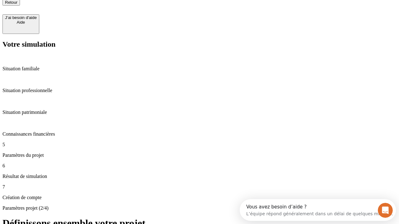  What do you see at coordinates (199, 69) in the screenshot?
I see `p: Situation familiale` at bounding box center [199, 69].